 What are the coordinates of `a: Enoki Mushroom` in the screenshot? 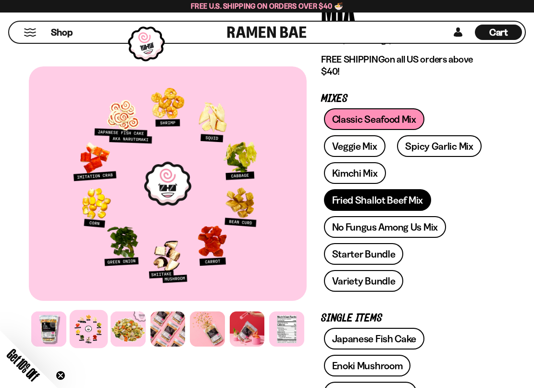 It's located at (367, 365).